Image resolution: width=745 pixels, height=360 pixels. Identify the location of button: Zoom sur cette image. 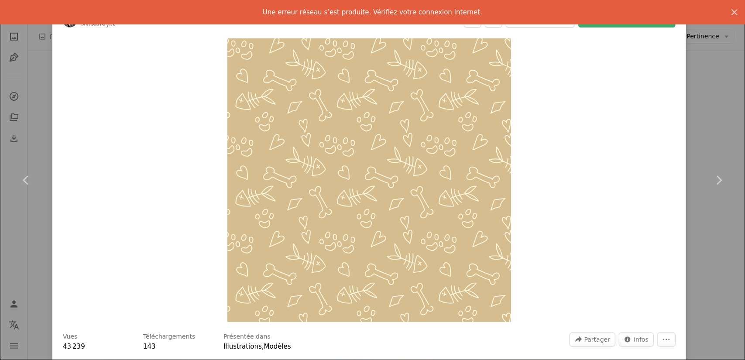
(369, 180).